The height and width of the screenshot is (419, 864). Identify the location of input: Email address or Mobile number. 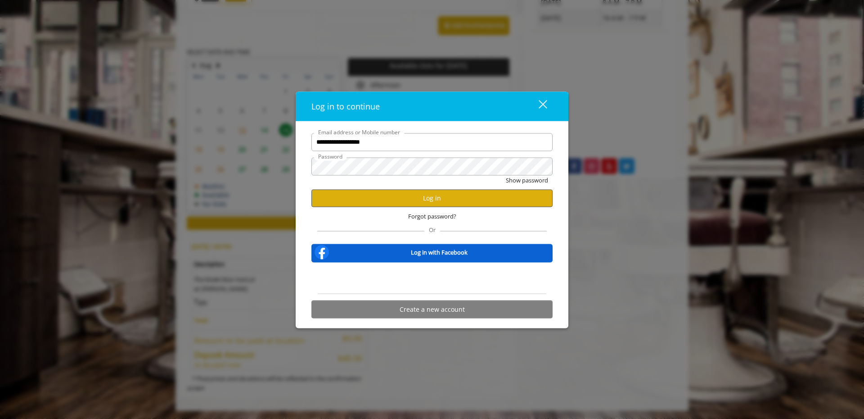
(432, 142).